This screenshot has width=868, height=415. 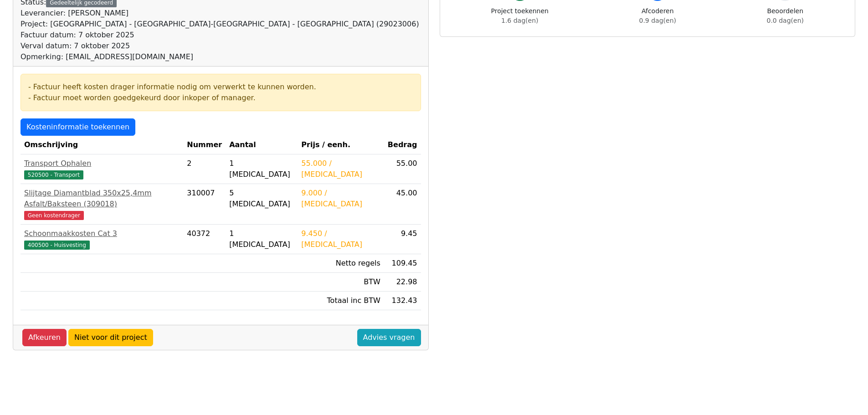 I want to click on div: Transport Ophalen, so click(x=102, y=164).